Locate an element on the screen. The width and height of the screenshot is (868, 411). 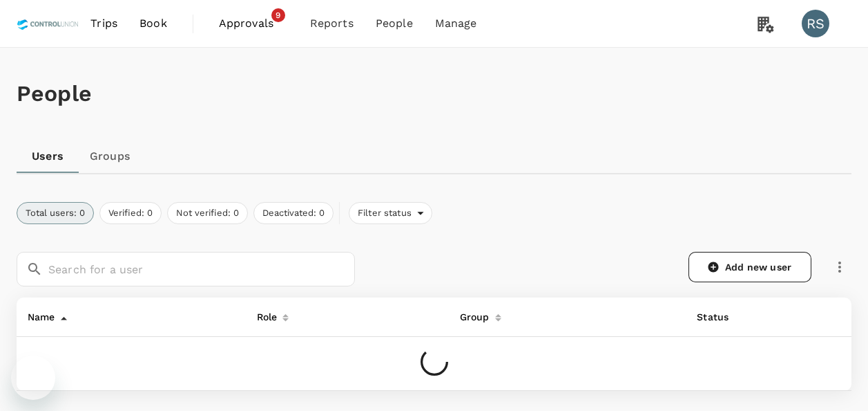
img: Control Union Malaysia Sdn. Bhd. is located at coordinates (48, 24).